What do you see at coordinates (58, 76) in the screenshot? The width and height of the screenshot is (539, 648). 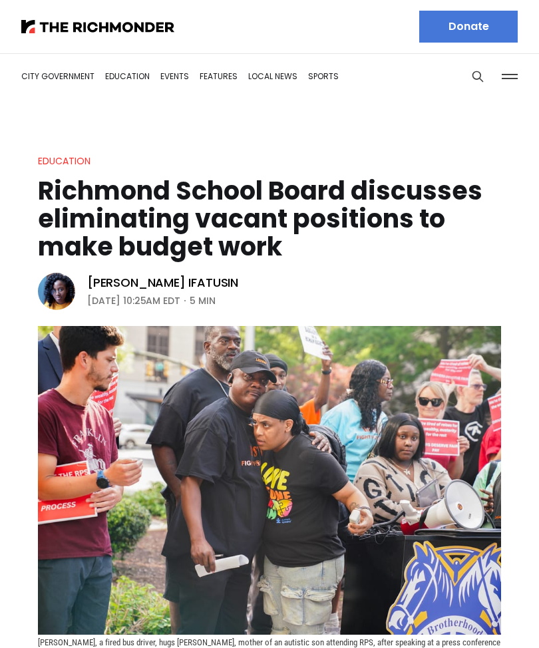 I see `a: City Government` at bounding box center [58, 76].